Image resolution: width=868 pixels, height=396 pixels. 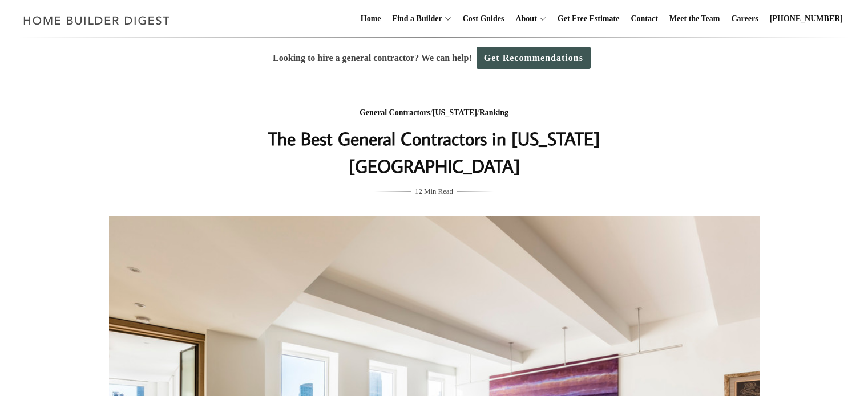 I want to click on a: Get Recommendations, so click(x=533, y=58).